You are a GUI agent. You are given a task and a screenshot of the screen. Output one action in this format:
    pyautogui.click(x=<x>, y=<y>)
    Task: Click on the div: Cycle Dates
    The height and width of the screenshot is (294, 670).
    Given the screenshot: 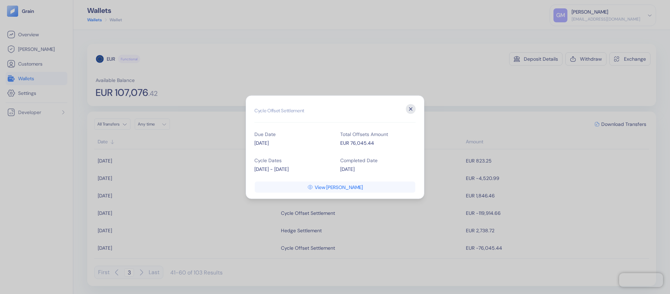 What is the action you would take?
    pyautogui.click(x=292, y=160)
    